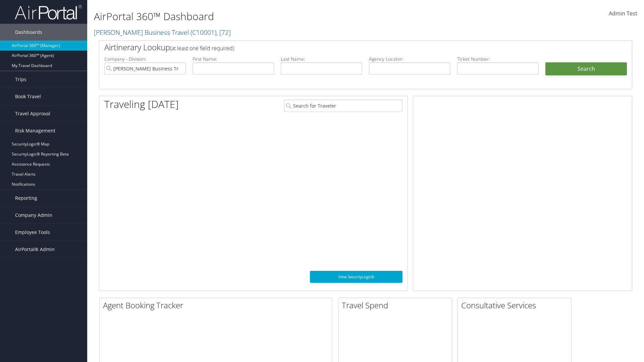 The height and width of the screenshot is (362, 644). I want to click on label: First Name:, so click(233, 59).